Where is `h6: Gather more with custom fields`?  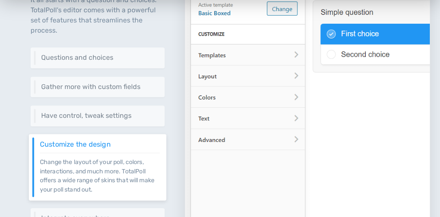
h6: Gather more with custom fields is located at coordinates (100, 87).